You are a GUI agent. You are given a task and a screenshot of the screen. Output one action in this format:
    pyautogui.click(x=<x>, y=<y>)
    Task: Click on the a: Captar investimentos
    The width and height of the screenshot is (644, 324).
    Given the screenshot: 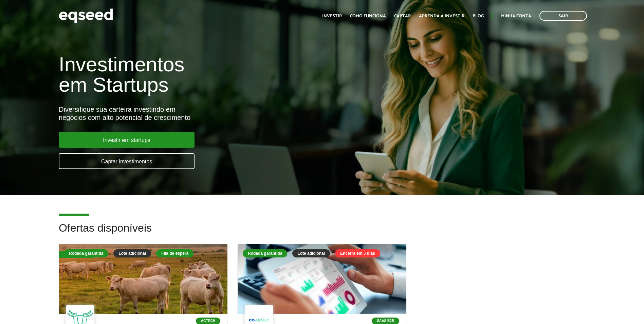 What is the action you would take?
    pyautogui.click(x=127, y=161)
    